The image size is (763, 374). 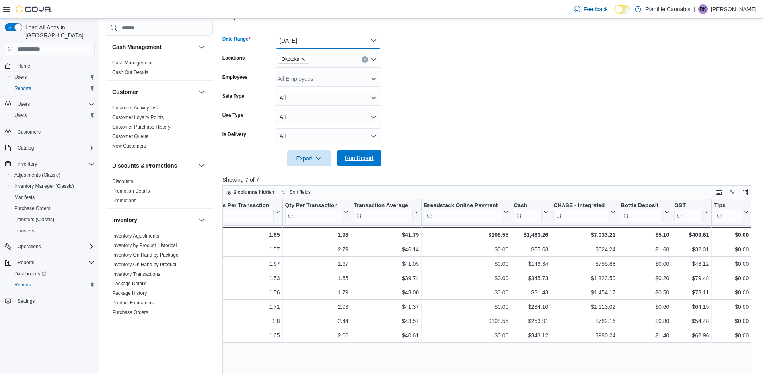 I want to click on button: Items Per Transaction, so click(x=246, y=212).